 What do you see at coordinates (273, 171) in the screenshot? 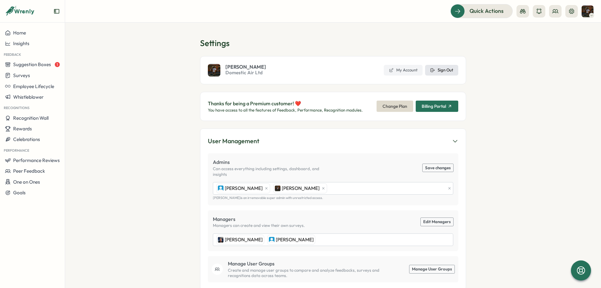
I see `p: Can access everything including settings, dashboard, and insights` at bounding box center [273, 171].